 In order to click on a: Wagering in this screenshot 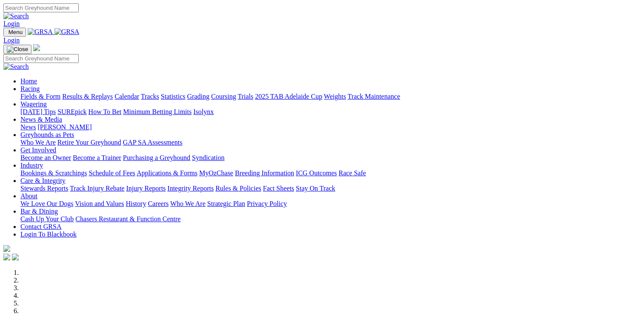, I will do `click(34, 104)`.